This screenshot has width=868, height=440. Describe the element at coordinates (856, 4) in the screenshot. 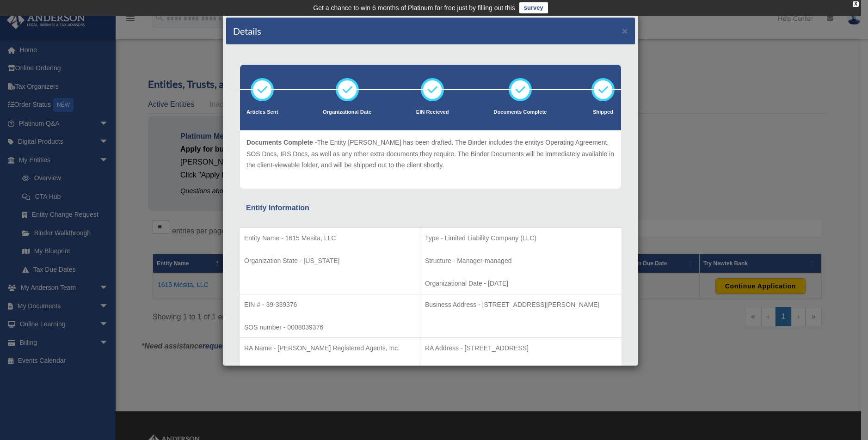

I see `div: close` at that location.